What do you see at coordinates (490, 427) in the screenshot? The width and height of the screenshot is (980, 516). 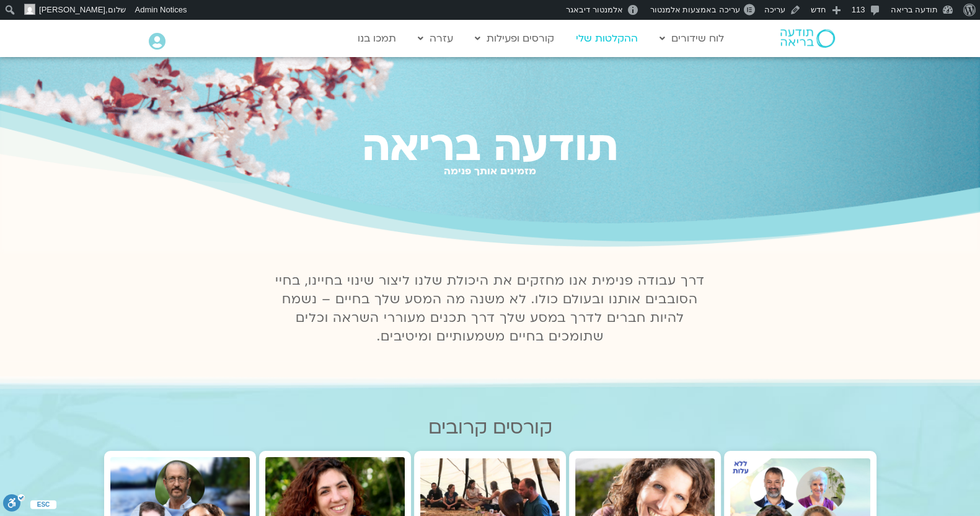 I see `h2: קורסים קרובים` at bounding box center [490, 427].